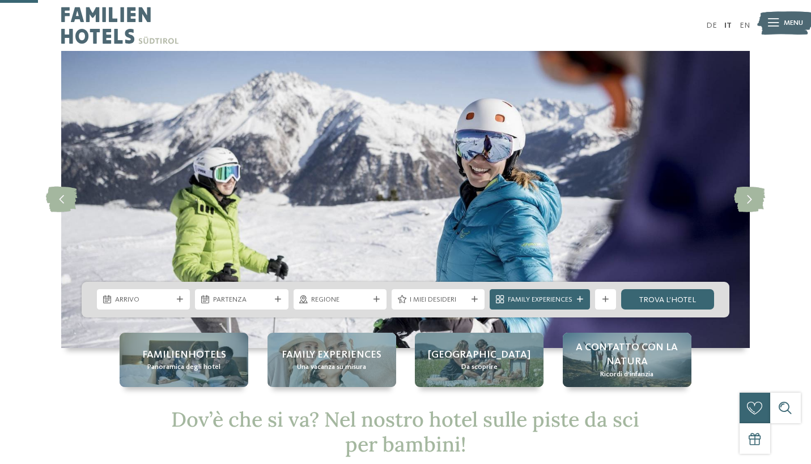  I want to click on span: Ricordi d’infanzia, so click(626, 375).